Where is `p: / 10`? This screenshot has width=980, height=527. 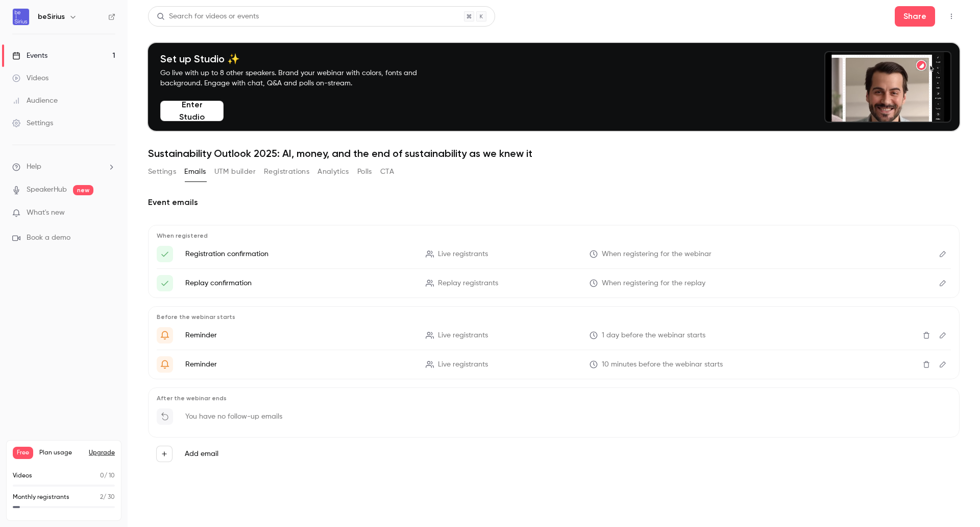 p: / 10 is located at coordinates (107, 476).